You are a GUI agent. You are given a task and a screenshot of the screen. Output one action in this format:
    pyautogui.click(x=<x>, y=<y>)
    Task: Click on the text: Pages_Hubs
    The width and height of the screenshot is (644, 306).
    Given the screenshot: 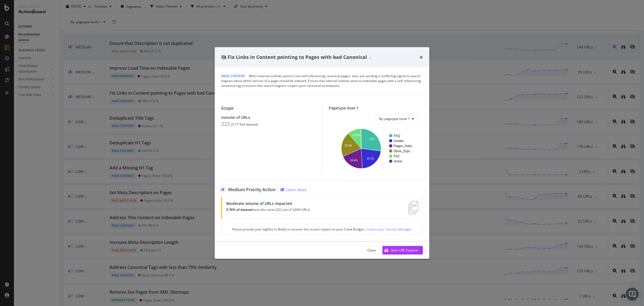 What is the action you would take?
    pyautogui.click(x=403, y=146)
    